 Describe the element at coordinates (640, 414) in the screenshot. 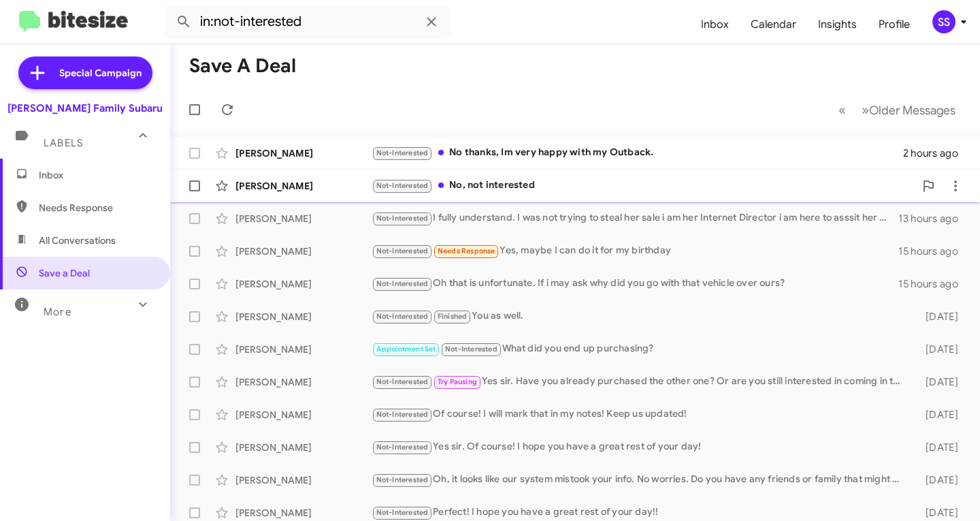

I see `div: Of course! I will mark that in my notes! Keep us updated!` at that location.